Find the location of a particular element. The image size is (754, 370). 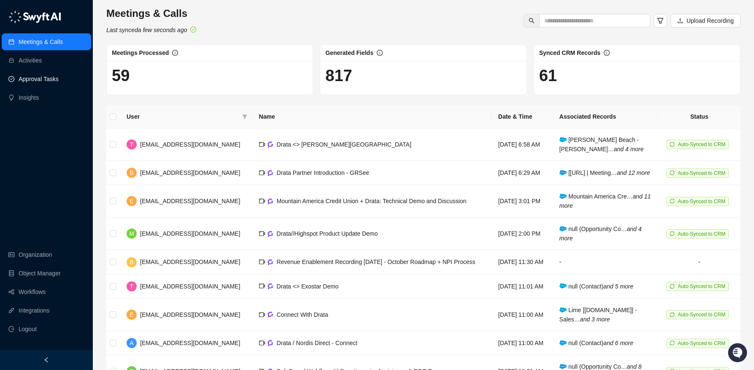

i: and 6 more is located at coordinates (618, 343).